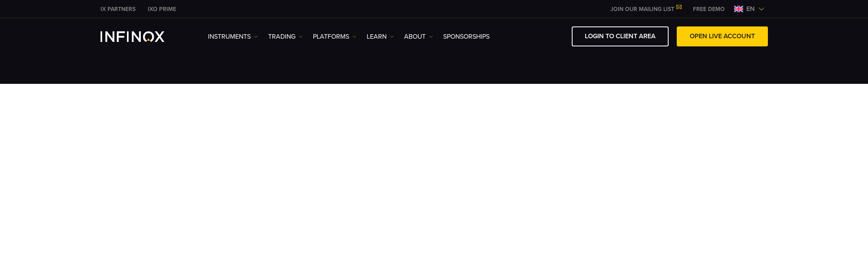  I want to click on a: INFINOX MENU, so click(709, 9).